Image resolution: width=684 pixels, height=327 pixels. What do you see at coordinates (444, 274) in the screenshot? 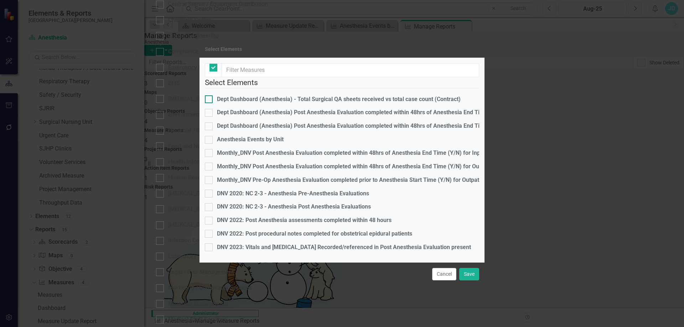
I see `button: Cancel` at bounding box center [444, 274].